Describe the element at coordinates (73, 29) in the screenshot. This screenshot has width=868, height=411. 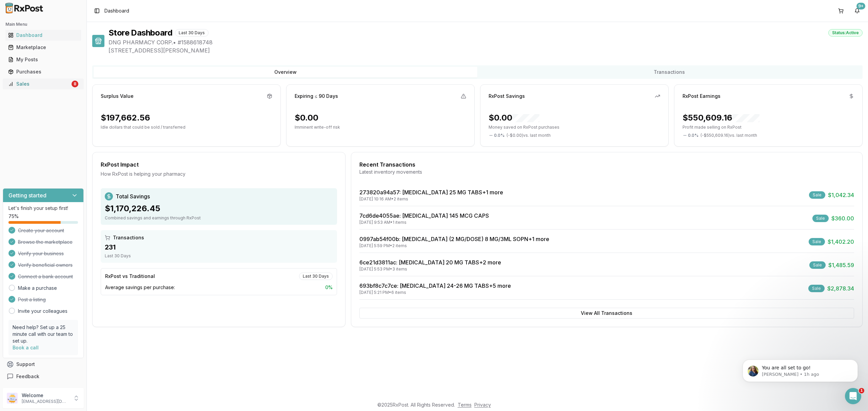
I see `p: Message from Bobbie, sent 1h ago` at that location.